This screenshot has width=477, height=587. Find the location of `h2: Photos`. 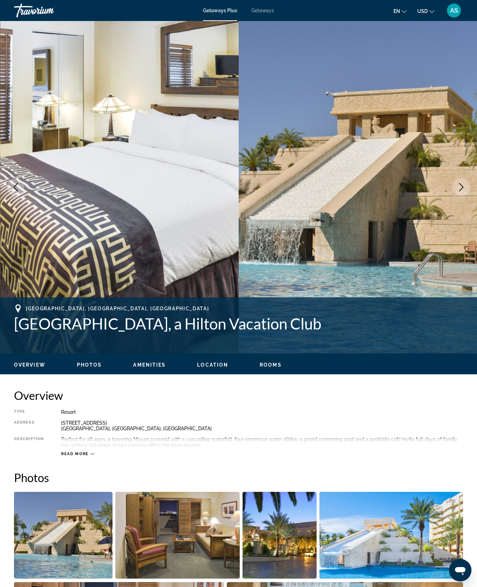

h2: Photos is located at coordinates (238, 477).